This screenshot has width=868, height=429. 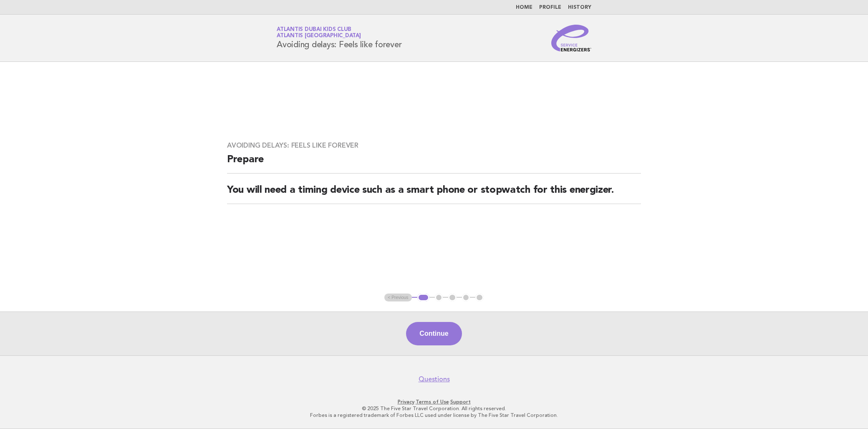 What do you see at coordinates (524, 8) in the screenshot?
I see `a: Home` at bounding box center [524, 8].